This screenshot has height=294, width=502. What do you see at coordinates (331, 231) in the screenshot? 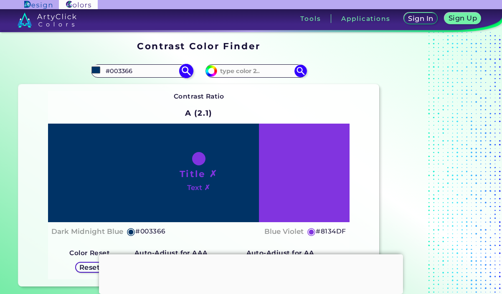
I see `h5: #8134DF` at bounding box center [331, 231].